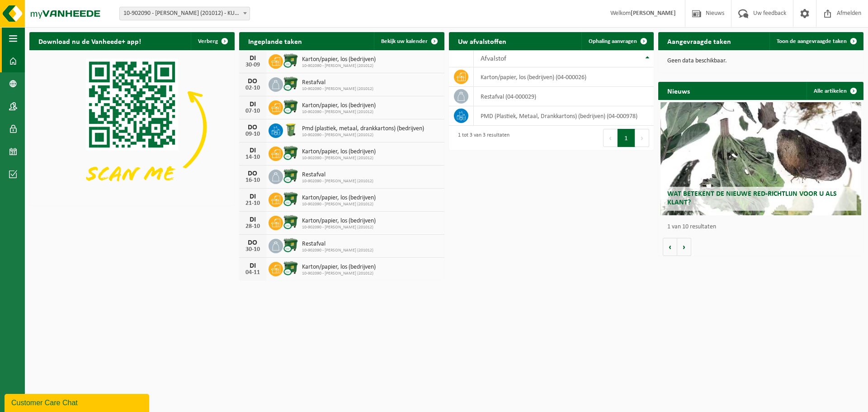 The width and height of the screenshot is (868, 412). What do you see at coordinates (253, 88) in the screenshot?
I see `div: 02-10` at bounding box center [253, 88].